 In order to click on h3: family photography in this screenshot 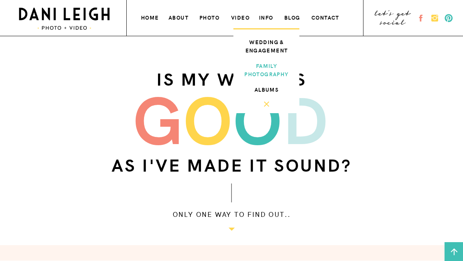, I will do `click(267, 69)`.